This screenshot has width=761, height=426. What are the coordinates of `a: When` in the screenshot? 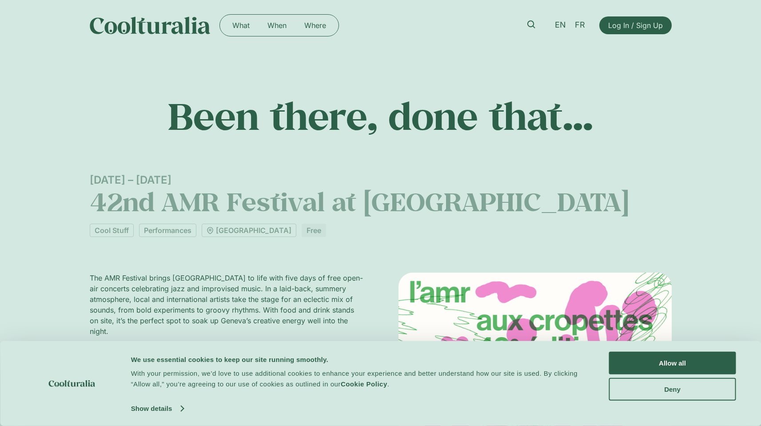 It's located at (277, 25).